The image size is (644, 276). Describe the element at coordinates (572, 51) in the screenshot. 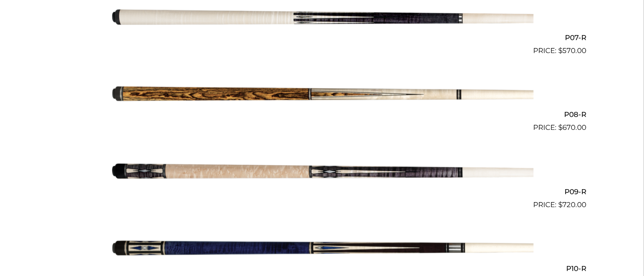

I see `bdi: 570.00` at that location.